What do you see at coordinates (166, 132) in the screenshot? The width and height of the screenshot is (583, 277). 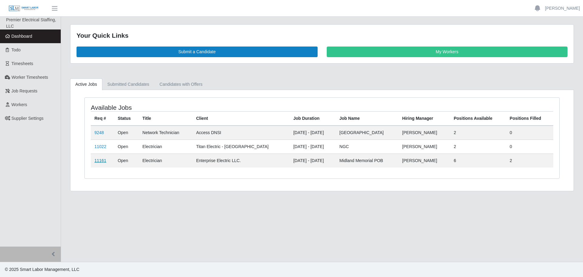 I see `td: Network Technician` at bounding box center [166, 132].